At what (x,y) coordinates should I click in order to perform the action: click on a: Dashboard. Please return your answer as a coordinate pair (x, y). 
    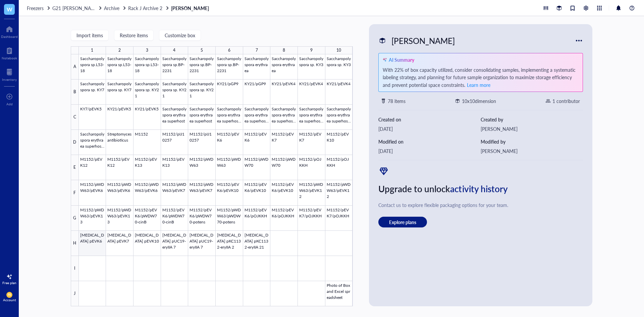
    Looking at the image, I should click on (10, 31).